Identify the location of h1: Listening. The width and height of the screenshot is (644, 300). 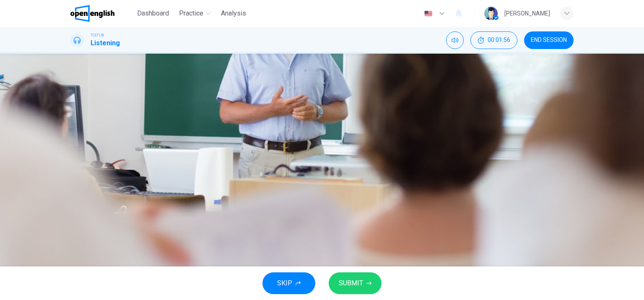
(105, 43).